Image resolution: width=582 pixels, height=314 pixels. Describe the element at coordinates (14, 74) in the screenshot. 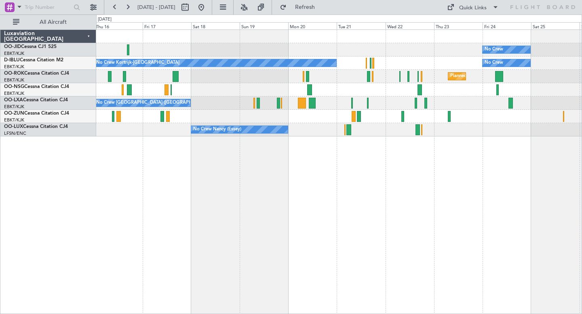

I see `span: OO-ROK` at that location.